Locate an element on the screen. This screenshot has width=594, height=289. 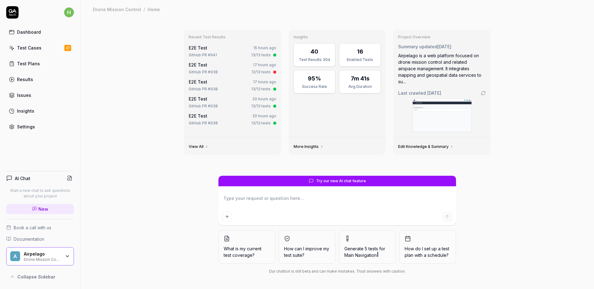
div: Test Cases is located at coordinates (29, 48).